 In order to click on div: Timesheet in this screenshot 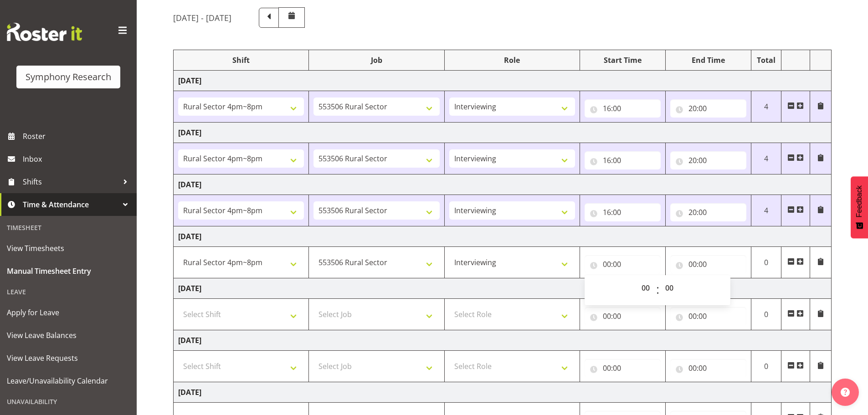, I will do `click(69, 228)`.